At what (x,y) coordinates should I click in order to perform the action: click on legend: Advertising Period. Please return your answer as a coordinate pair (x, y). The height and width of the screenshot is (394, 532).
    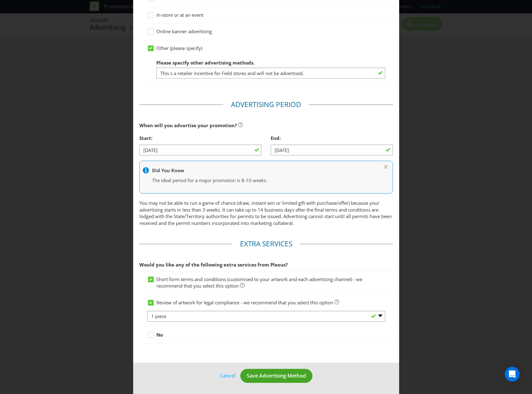
    Looking at the image, I should click on (266, 104).